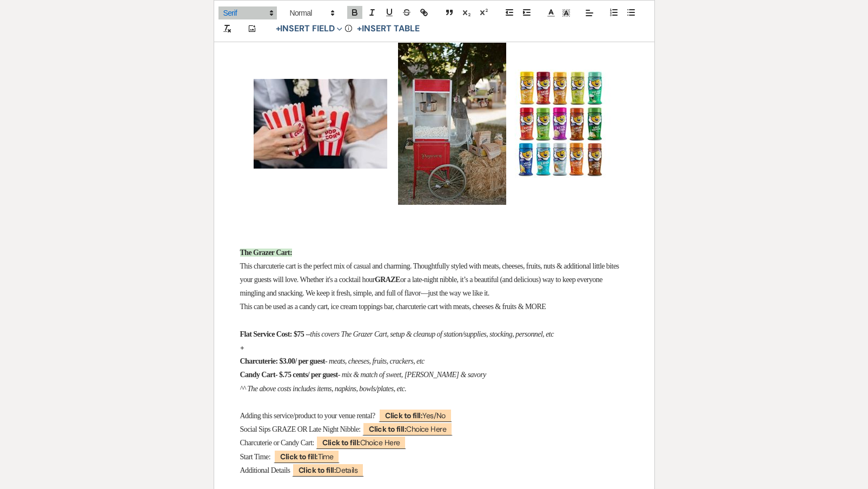  What do you see at coordinates (307, 456) in the screenshot?
I see `span: Time` at bounding box center [307, 456].